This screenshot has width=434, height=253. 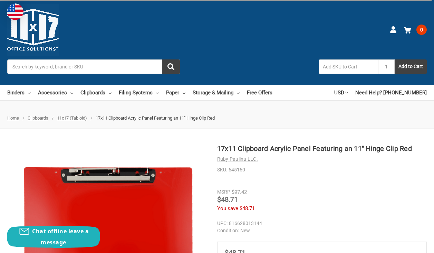 What do you see at coordinates (176, 92) in the screenshot?
I see `a: Paper` at bounding box center [176, 92].